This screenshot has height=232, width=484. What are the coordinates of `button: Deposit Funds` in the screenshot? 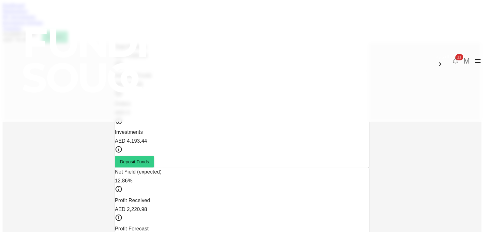 It's located at (135, 162).